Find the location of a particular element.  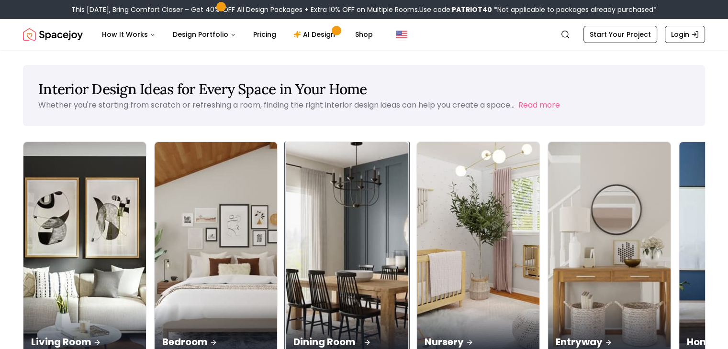

nav: Main is located at coordinates (237, 34).